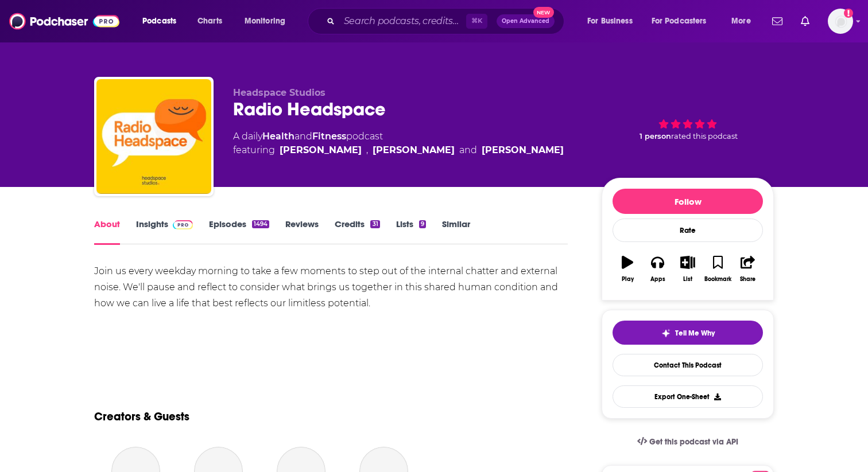 The image size is (868, 472). I want to click on button: Follow, so click(688, 201).